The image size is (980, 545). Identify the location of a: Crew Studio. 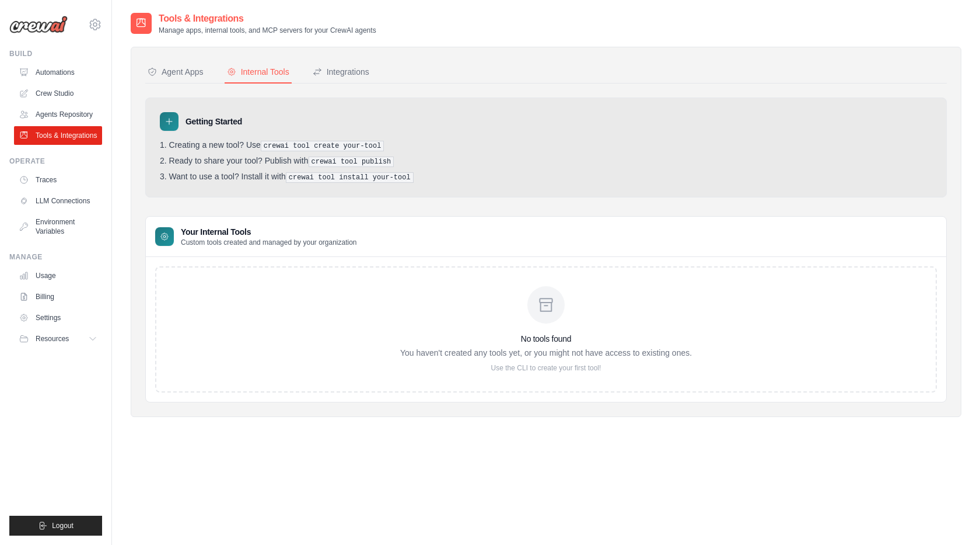
(57, 94).